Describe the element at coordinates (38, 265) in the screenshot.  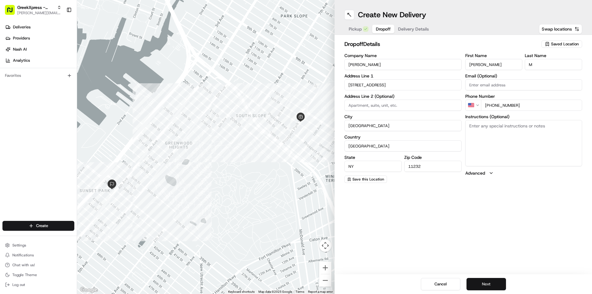
I see `button: Chat with us!` at that location.